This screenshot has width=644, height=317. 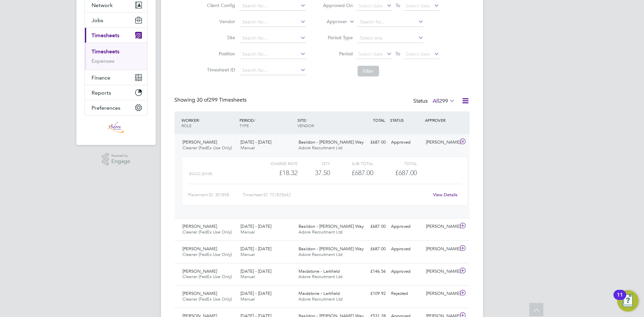 I want to click on span: 299 Timesheets, so click(x=221, y=100).